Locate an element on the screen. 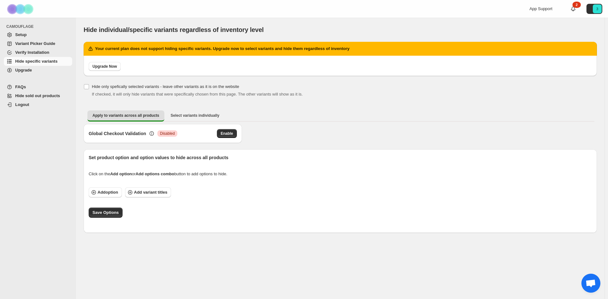  span: Enable is located at coordinates (227, 134).